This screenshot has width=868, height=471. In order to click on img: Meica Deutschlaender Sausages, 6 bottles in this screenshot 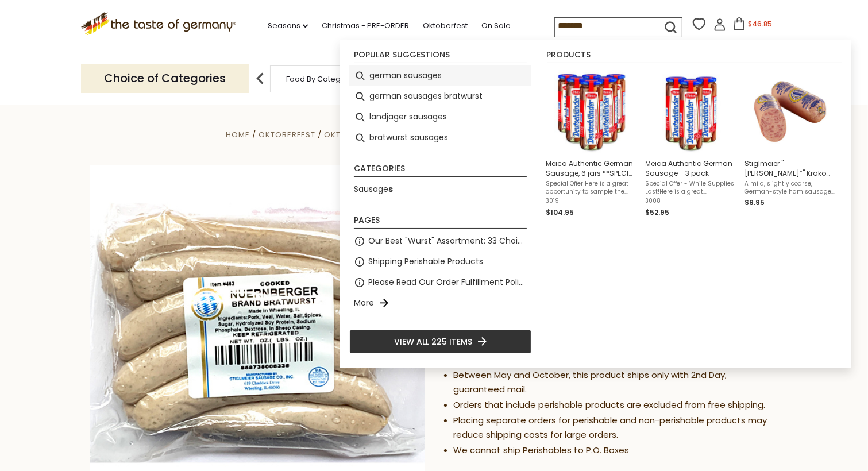, I will do `click(591, 112)`.